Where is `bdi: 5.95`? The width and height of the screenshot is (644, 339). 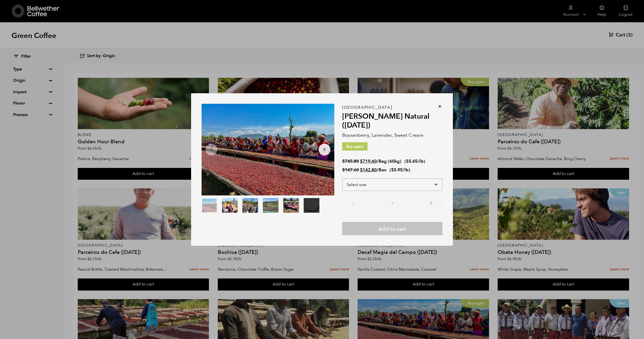
bdi: 5.95 is located at coordinates (397, 170).